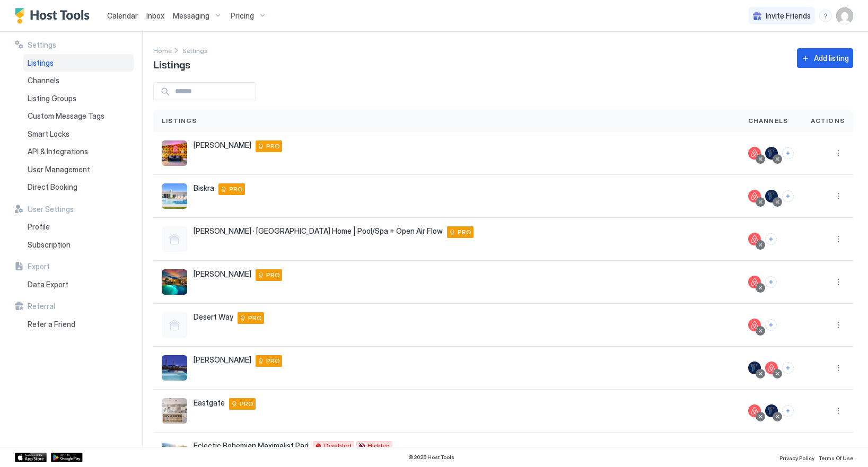 The height and width of the screenshot is (467, 868). I want to click on span: Home, so click(162, 51).